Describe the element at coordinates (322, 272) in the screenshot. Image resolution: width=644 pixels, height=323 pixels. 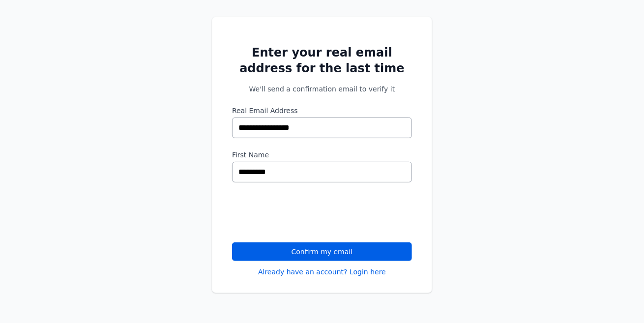
I see `a: Already have an account? Login here` at that location.